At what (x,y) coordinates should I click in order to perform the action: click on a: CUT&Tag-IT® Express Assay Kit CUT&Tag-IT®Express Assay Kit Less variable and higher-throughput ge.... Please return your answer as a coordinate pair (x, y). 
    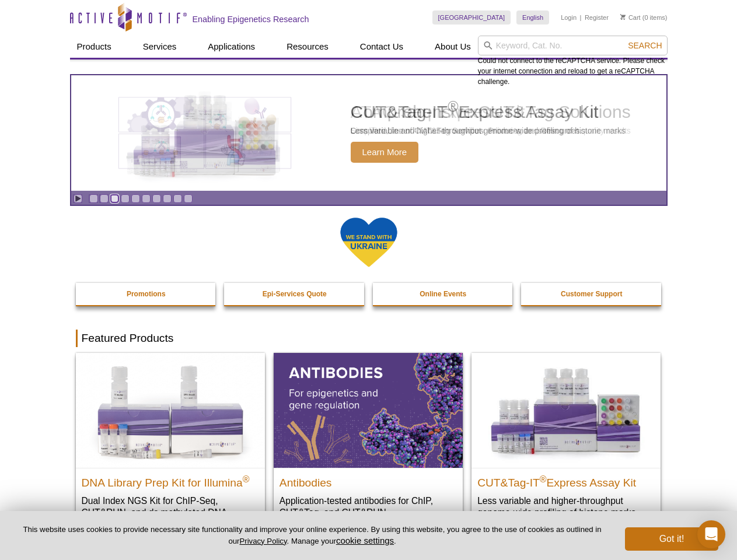
    Looking at the image, I should click on (566, 441).